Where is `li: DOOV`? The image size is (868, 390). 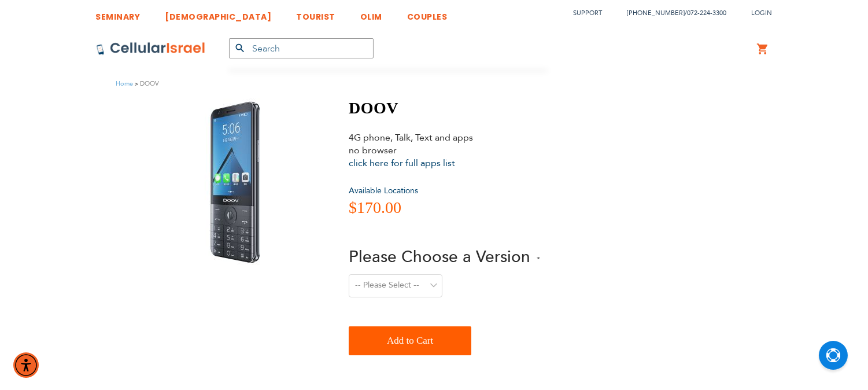
li: DOOV is located at coordinates (146, 83).